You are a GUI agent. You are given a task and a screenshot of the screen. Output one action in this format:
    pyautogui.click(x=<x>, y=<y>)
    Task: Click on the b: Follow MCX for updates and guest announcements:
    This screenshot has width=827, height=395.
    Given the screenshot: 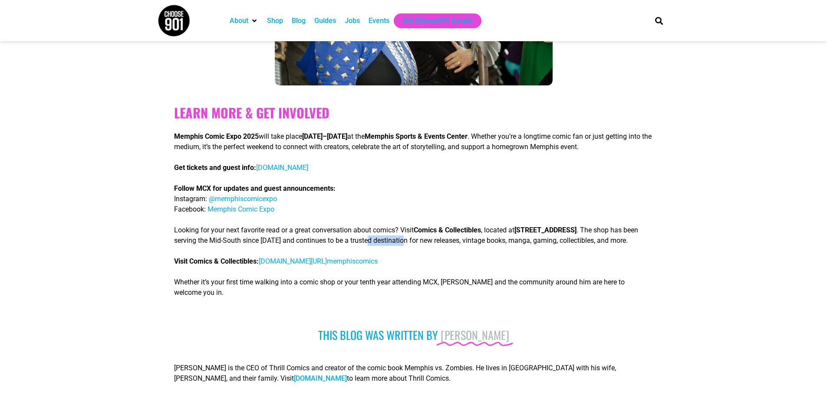 What is the action you would take?
    pyautogui.click(x=255, y=188)
    